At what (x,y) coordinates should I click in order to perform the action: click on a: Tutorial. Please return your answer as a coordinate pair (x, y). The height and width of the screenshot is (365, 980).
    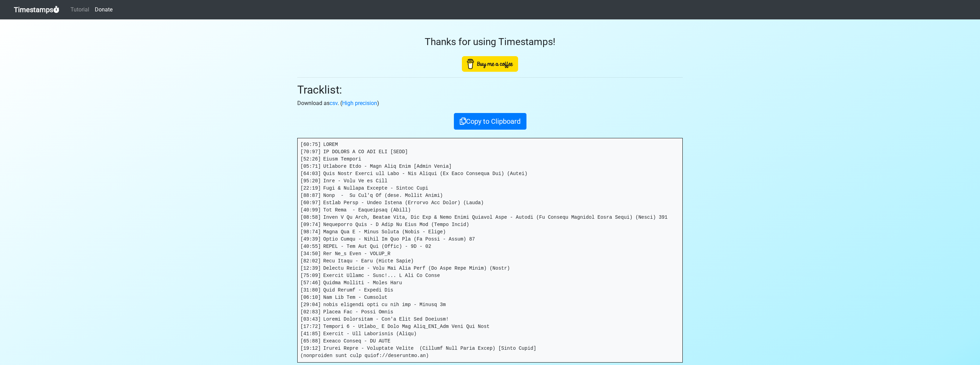
    Looking at the image, I should click on (80, 10).